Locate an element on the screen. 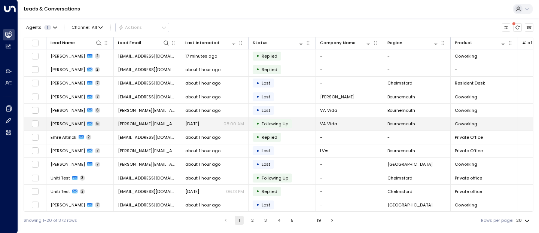 This screenshot has height=233, width=539. span: York is located at coordinates (410, 164).